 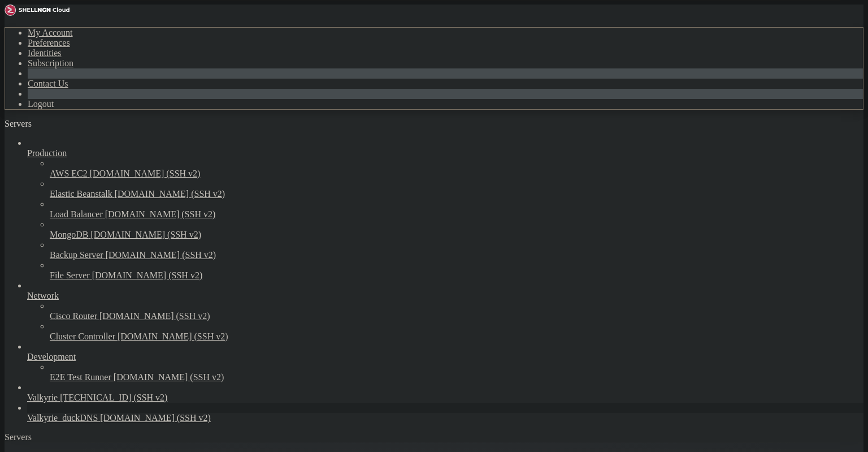 What do you see at coordinates (434, 437) in the screenshot?
I see `div: Servers` at bounding box center [434, 437].